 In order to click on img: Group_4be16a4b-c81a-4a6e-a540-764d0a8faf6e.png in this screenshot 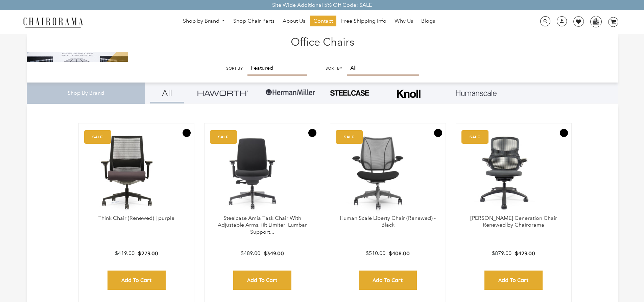, I will do `click(223, 93)`.